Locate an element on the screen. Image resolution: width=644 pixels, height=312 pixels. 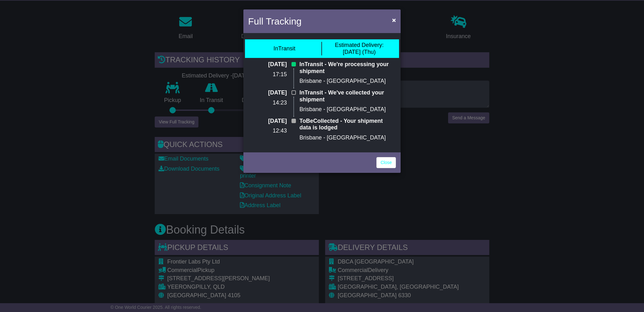
h4: Full Tracking is located at coordinates (275, 21).